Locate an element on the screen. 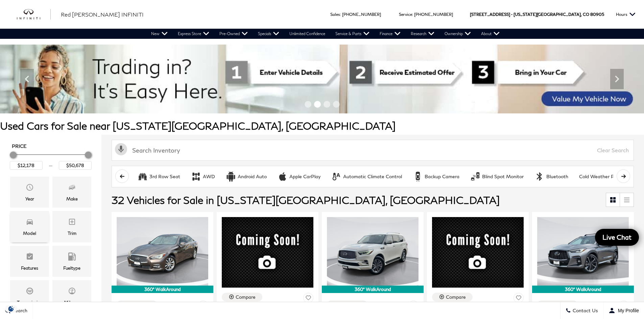 The width and height of the screenshot is (644, 319). span: Features is located at coordinates (30, 257).